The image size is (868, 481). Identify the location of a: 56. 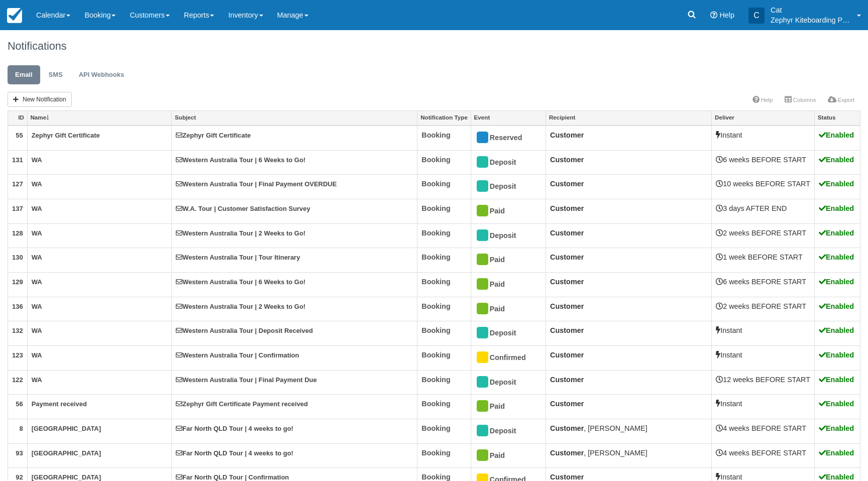
(19, 404).